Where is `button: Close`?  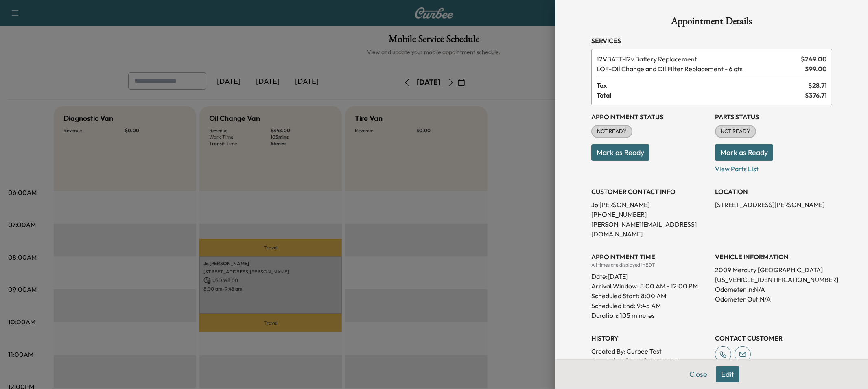
button: Close is located at coordinates (698, 374).